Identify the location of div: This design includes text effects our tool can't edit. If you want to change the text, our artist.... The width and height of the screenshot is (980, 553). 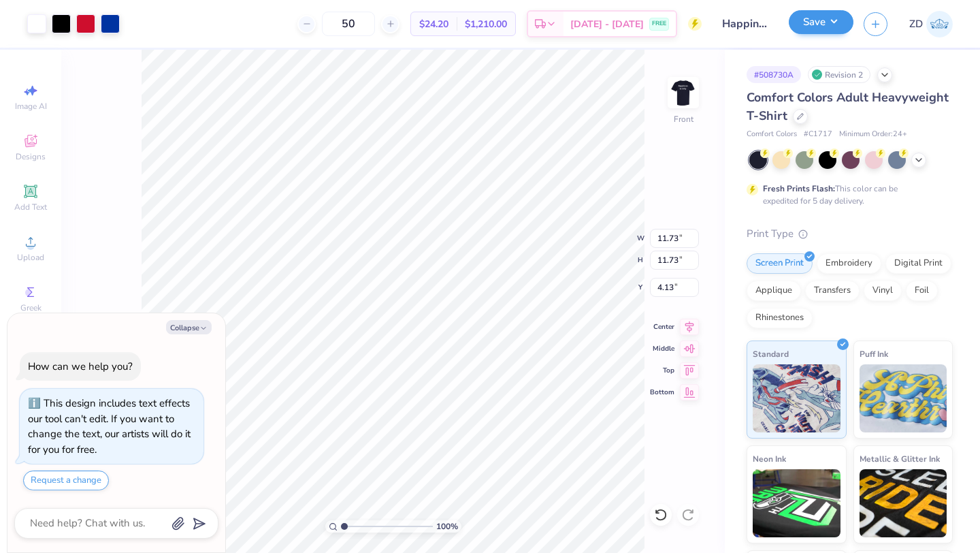
(109, 426).